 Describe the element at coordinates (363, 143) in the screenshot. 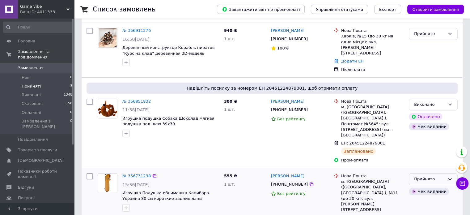

I see `span: ЕН: 20451224879001` at that location.